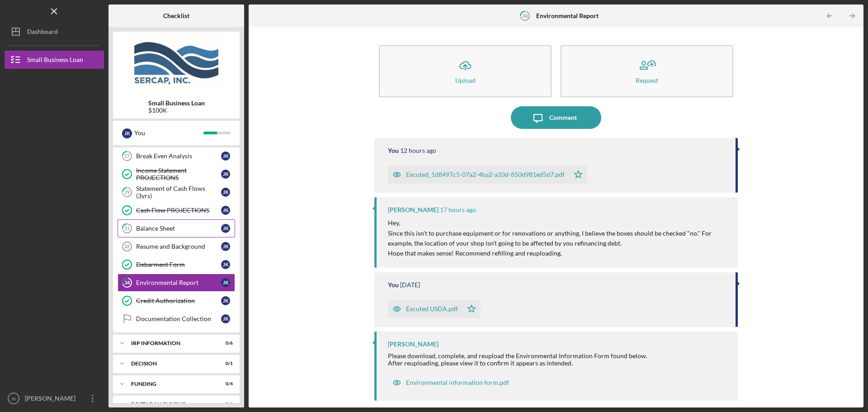 This screenshot has height=412, width=868. What do you see at coordinates (176, 192) in the screenshot?
I see `a: 29Statement of Cash Flows (3yrs)JK` at bounding box center [176, 192].